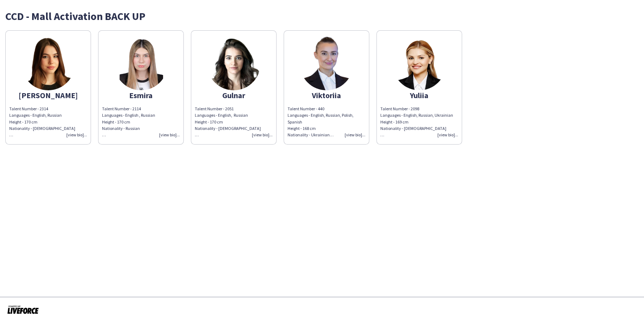 This screenshot has height=323, width=644. What do you see at coordinates (234, 64) in the screenshot?
I see `img: thumb-c1daa408-3f4e-4daf-973d-e9d8305fab80.png` at bounding box center [234, 64].